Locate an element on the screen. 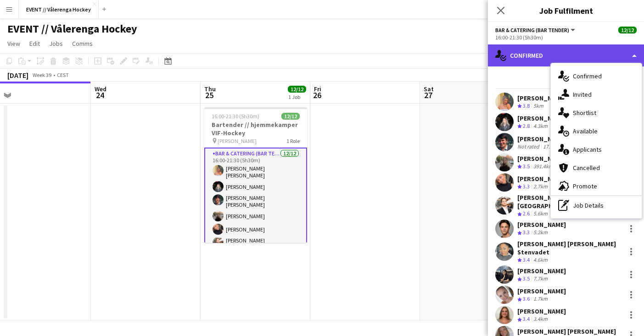 The image size is (644, 336). div: 1.7km is located at coordinates (540, 299).